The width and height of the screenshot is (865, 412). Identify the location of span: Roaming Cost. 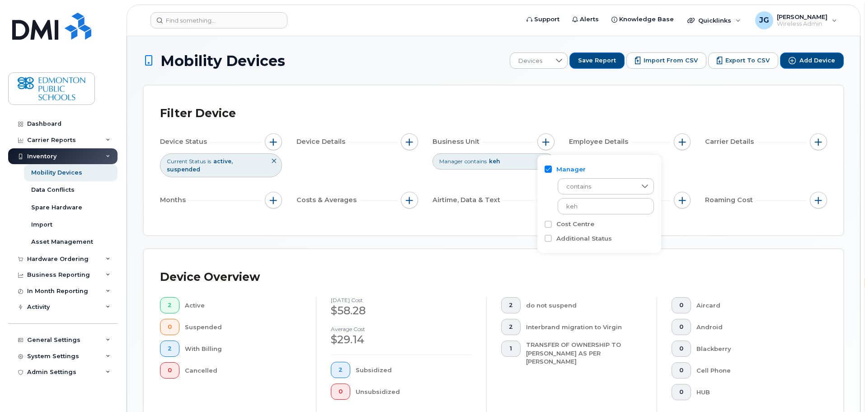
(730, 200).